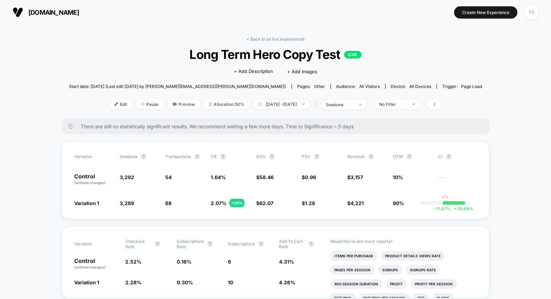 This screenshot has width=551, height=299. Describe the element at coordinates (18, 12) in the screenshot. I see `img: Visually logo` at that location.